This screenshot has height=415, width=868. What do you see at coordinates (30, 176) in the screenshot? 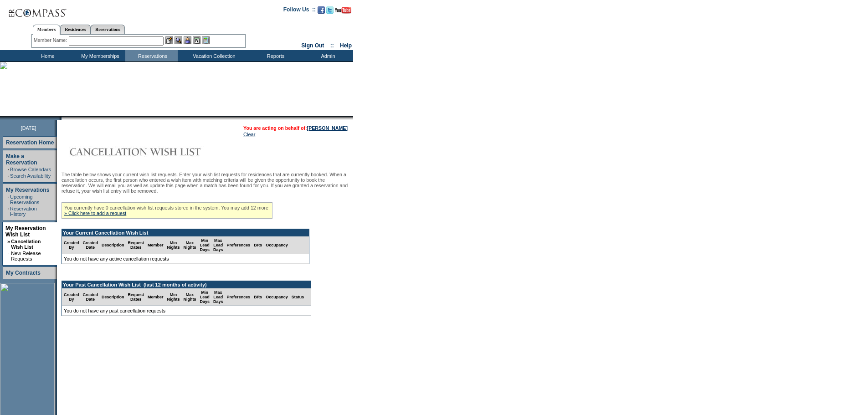
I see `a: Search Availability` at bounding box center [30, 176].